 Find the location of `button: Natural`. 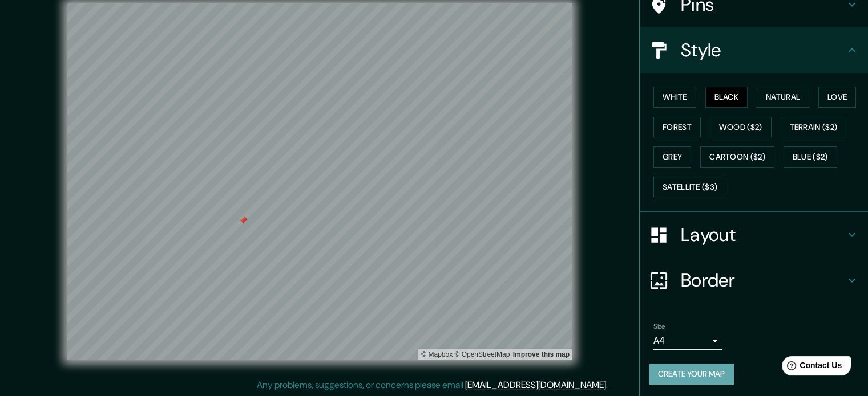

button: Natural is located at coordinates (783, 97).